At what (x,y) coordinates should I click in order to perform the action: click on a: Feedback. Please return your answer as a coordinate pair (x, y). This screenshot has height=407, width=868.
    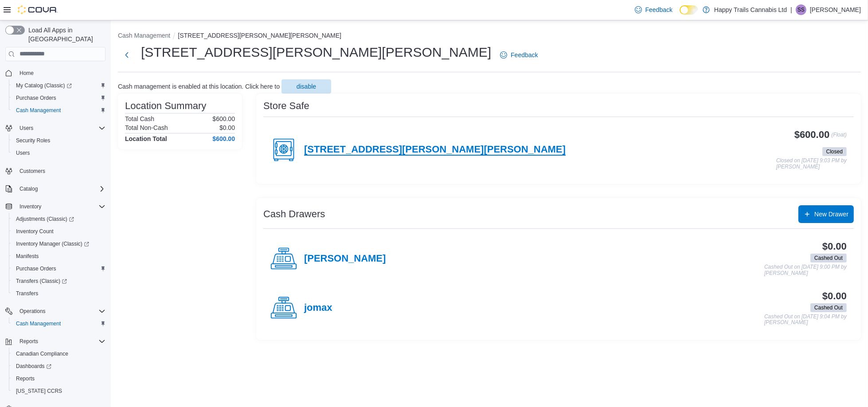
    Looking at the image, I should click on (653, 10).